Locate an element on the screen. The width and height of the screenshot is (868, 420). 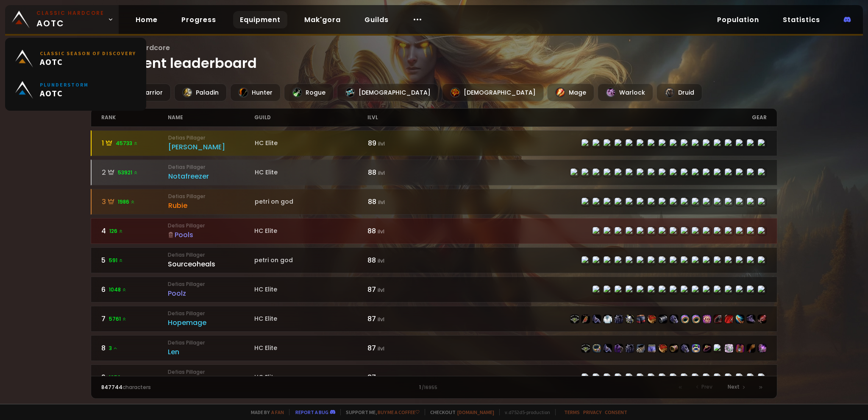
img: item-22820 is located at coordinates (762, 319).